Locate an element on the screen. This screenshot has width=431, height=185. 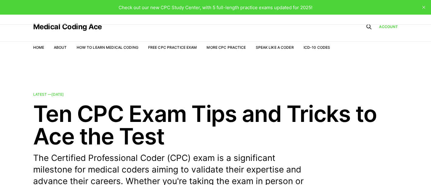
a: How to Learn Medical Coding is located at coordinates (107, 47).